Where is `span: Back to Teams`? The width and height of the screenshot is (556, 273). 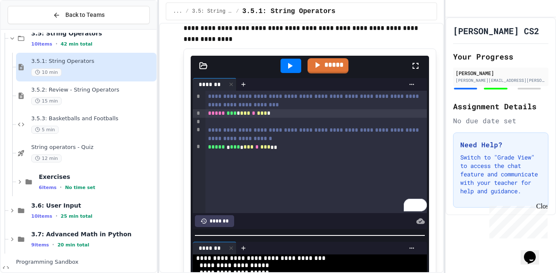 span: Back to Teams is located at coordinates (85, 15).